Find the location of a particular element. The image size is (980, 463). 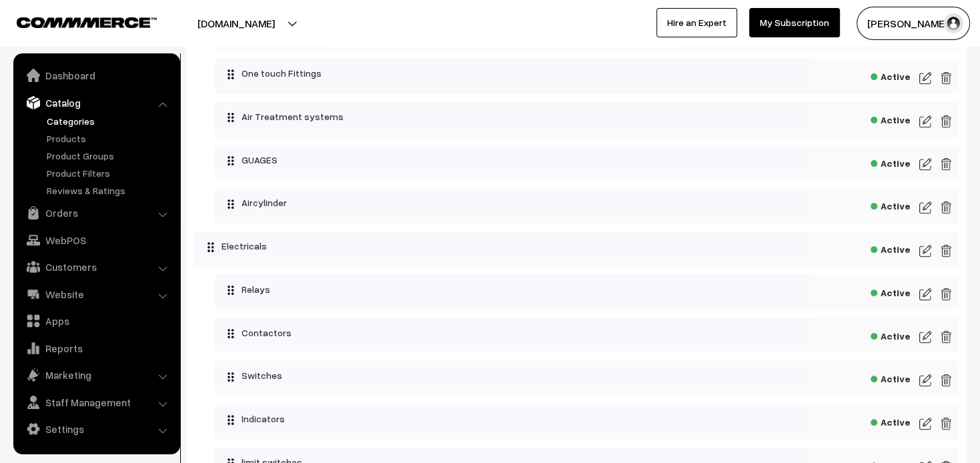

a: WebPOS is located at coordinates (96, 240).